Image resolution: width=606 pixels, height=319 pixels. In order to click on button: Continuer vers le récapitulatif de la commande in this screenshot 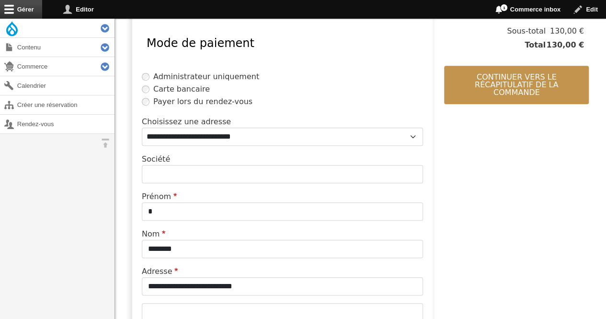, I will do `click(517, 85)`.